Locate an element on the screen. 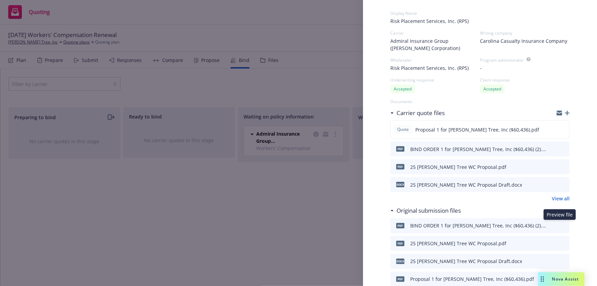 The height and width of the screenshot is (286, 597). div: Wholesaler is located at coordinates (435, 60).